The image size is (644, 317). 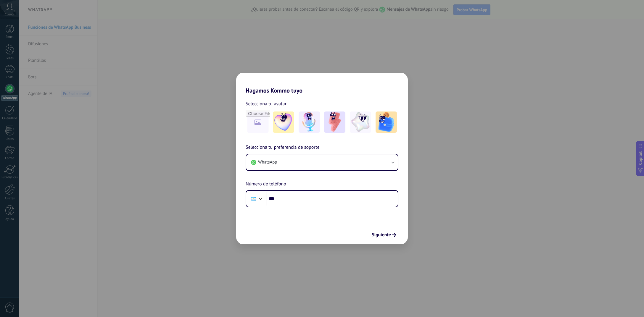 I want to click on span: WhatsApp, so click(x=268, y=162).